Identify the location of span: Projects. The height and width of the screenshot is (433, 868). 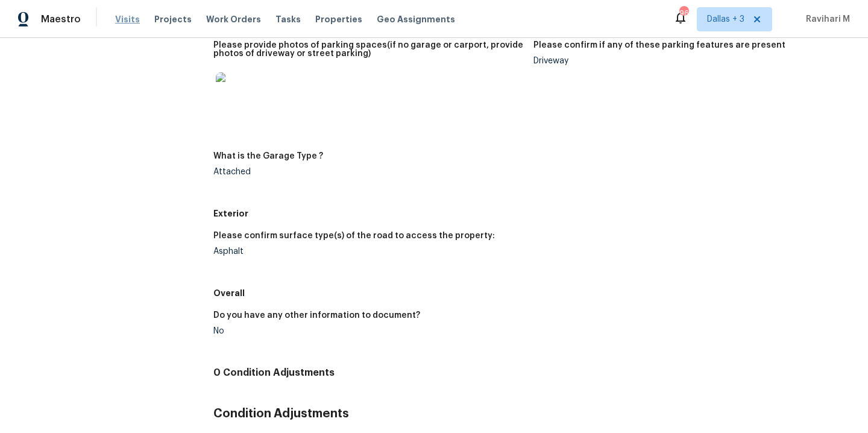
(173, 20).